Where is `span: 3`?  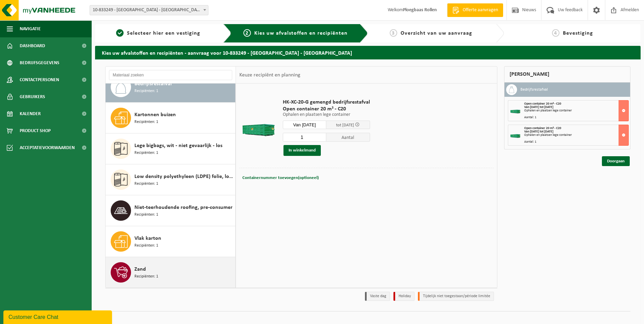
span: 3 is located at coordinates (394, 33).